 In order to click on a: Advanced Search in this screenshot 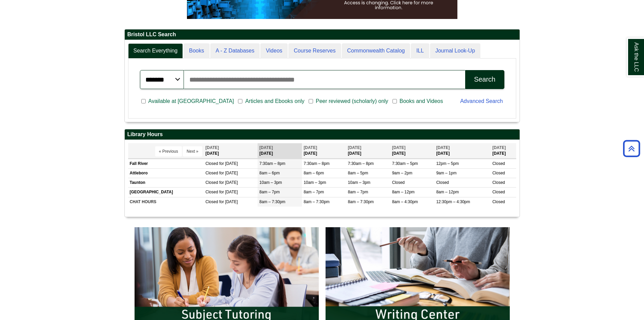, I will do `click(481, 101)`.